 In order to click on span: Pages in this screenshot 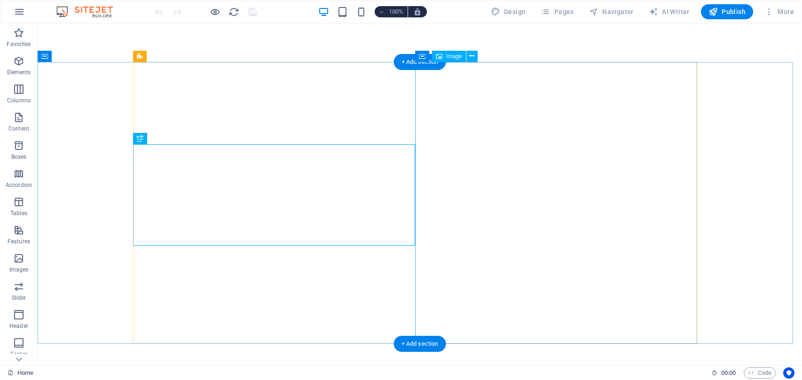, I will do `click(557, 12)`.